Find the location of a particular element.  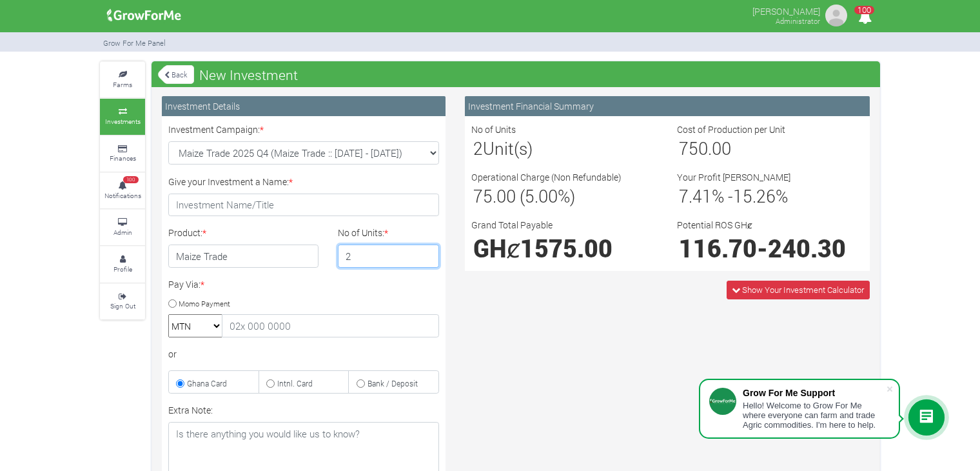

i: Notifications is located at coordinates (864, 17).